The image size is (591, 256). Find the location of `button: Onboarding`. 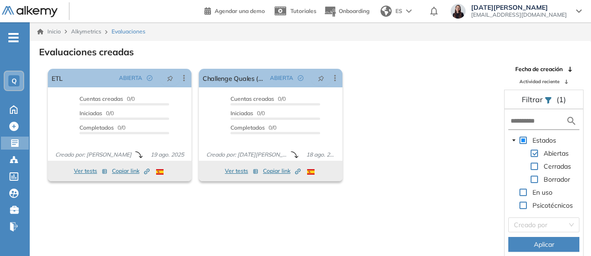

button: Onboarding is located at coordinates (346, 11).